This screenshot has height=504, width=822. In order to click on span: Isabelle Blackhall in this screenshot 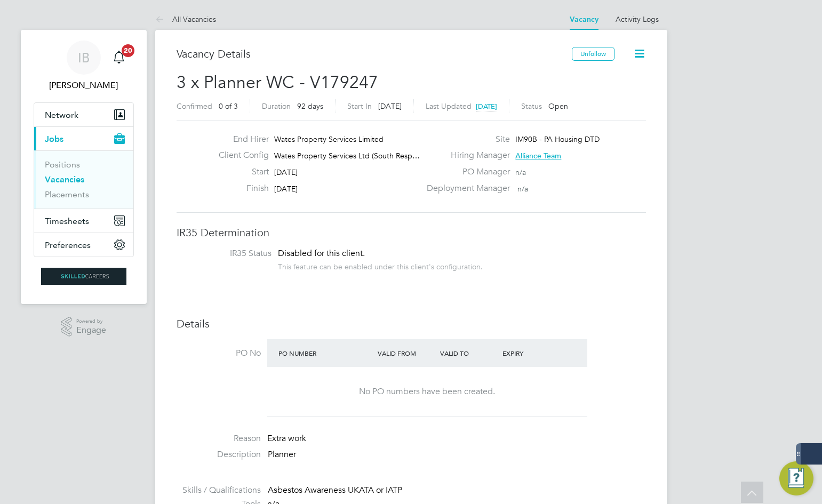, I will do `click(84, 85)`.